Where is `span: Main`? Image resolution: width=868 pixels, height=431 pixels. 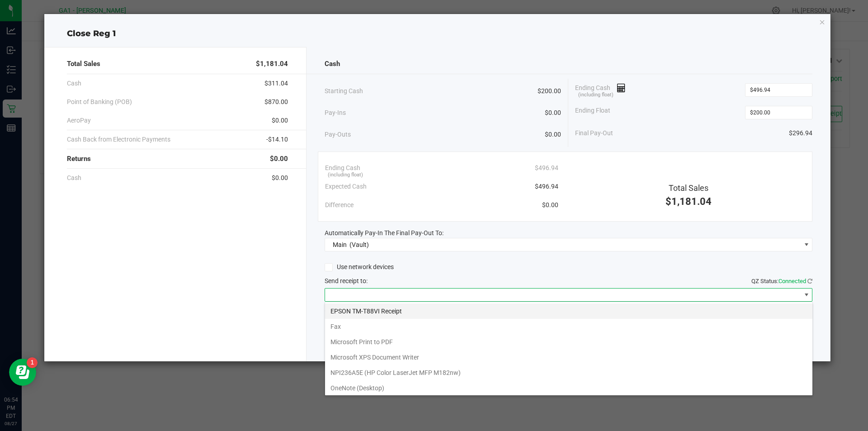
span: Main is located at coordinates (340, 245).